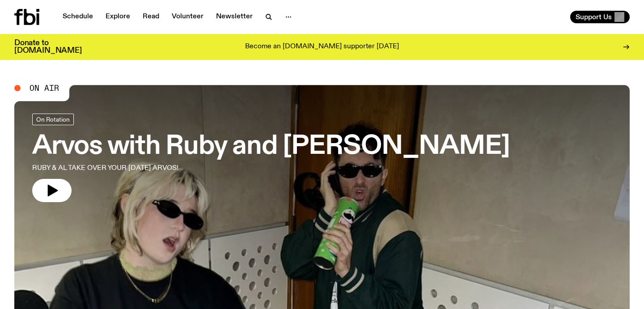 Image resolution: width=644 pixels, height=309 pixels. I want to click on span: On Rotation, so click(53, 119).